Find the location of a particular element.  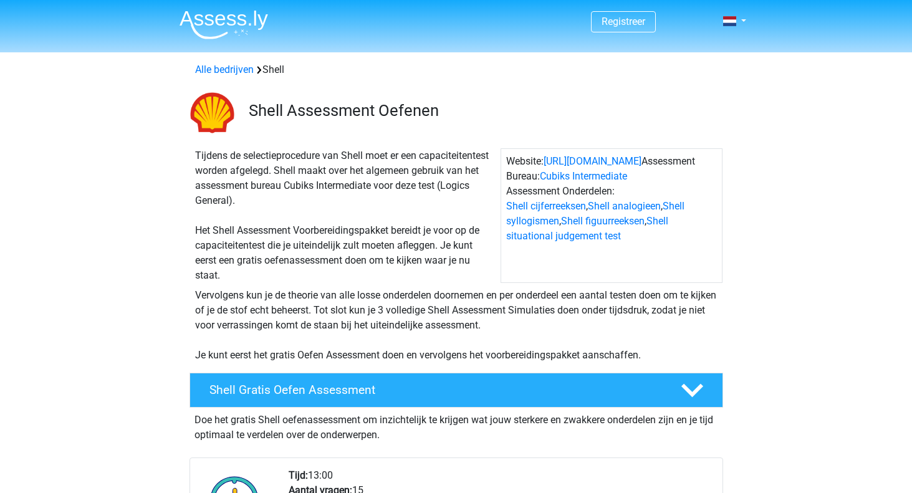

div: Website: Assessment Bureau: Assessment Onderdelen: , , , , is located at coordinates (611, 216).